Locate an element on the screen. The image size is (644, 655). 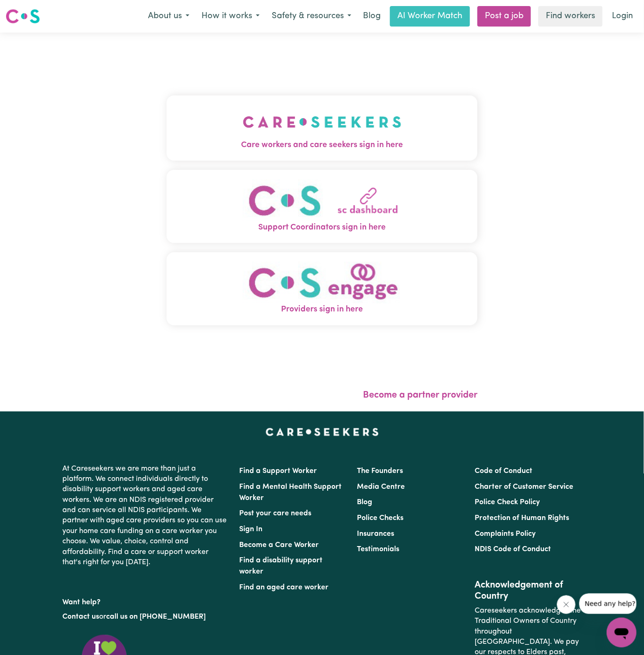
a: Sign In is located at coordinates (251, 529).